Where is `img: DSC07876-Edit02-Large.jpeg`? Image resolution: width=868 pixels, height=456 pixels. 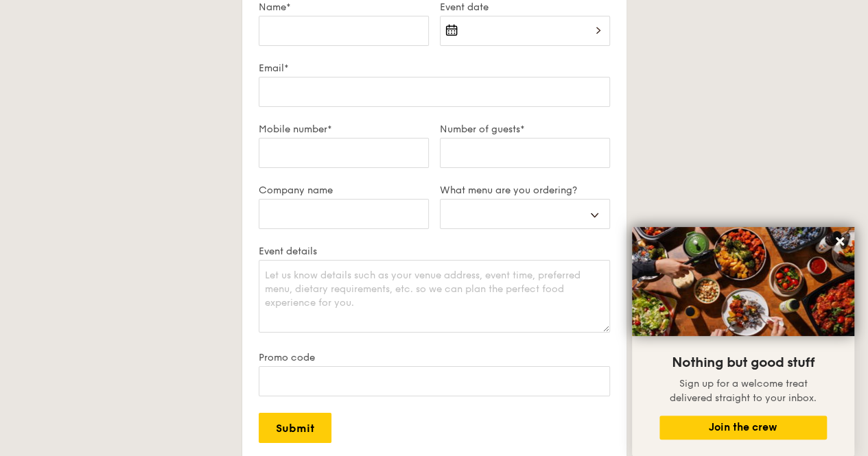
img: DSC07876-Edit02-Large.jpeg is located at coordinates (743, 281).